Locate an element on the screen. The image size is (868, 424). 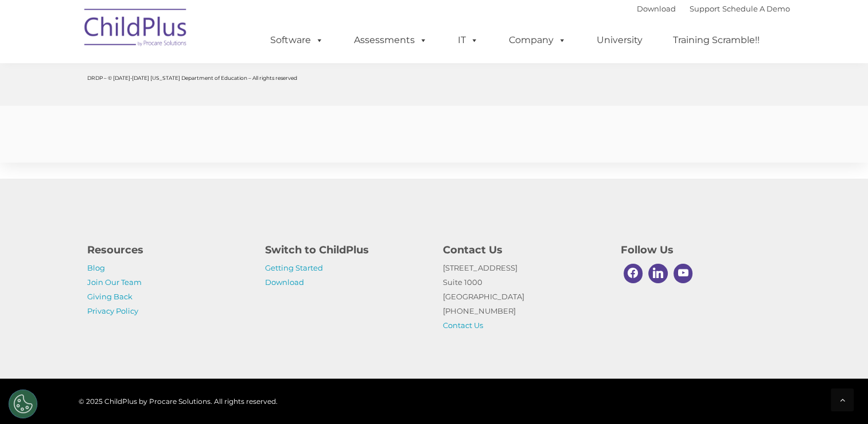
a: Company is located at coordinates (538, 40).